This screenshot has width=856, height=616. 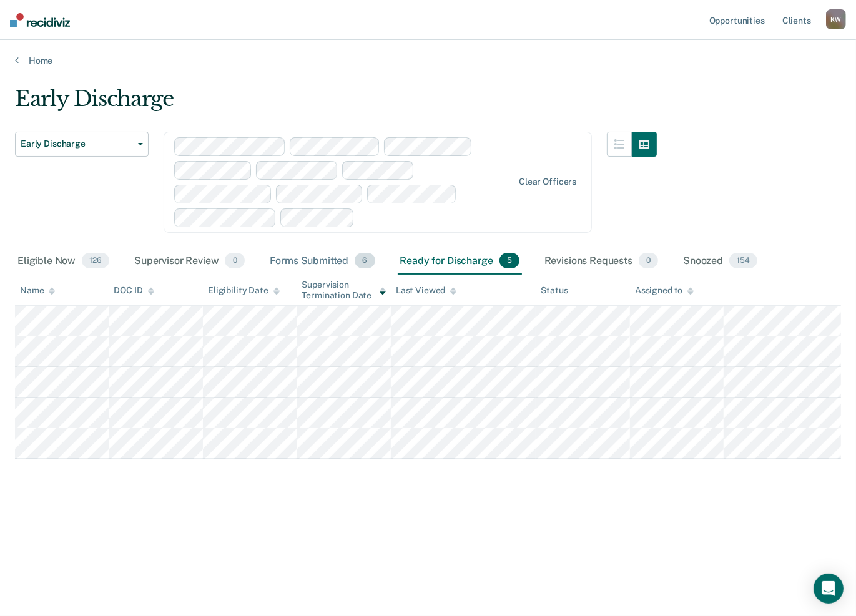 I want to click on div: Ready for Discharge5, so click(x=460, y=262).